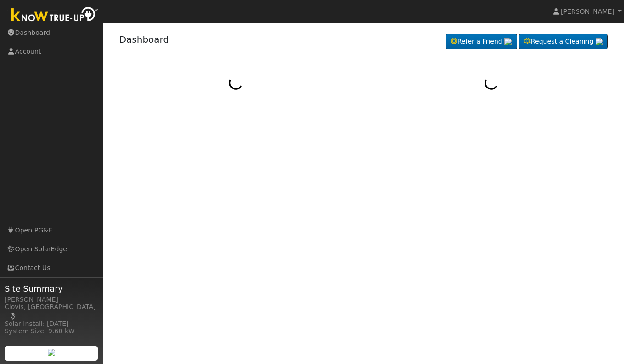  Describe the element at coordinates (51, 331) in the screenshot. I see `div: System Size: 9.60 kW` at that location.